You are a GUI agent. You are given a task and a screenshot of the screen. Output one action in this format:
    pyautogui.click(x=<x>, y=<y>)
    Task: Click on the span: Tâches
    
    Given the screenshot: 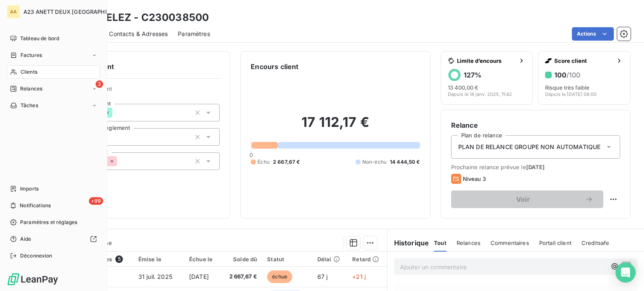 What is the action you would take?
    pyautogui.click(x=29, y=105)
    